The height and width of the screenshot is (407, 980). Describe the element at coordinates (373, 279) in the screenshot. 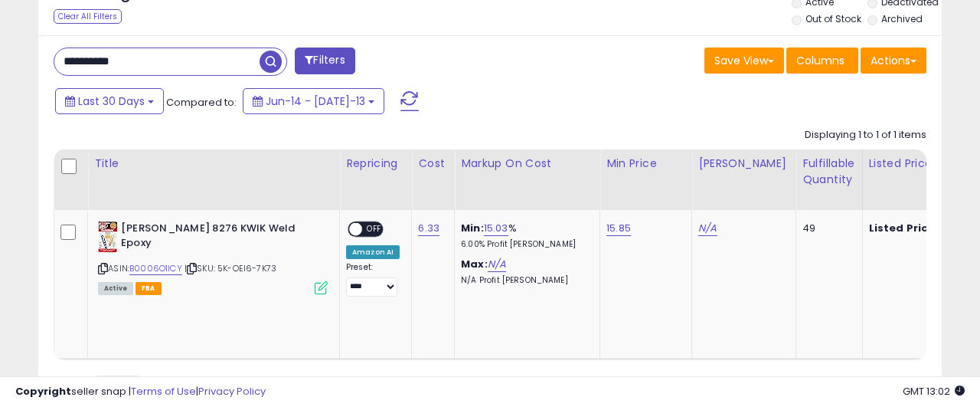

I see `div: Preset:` at that location.